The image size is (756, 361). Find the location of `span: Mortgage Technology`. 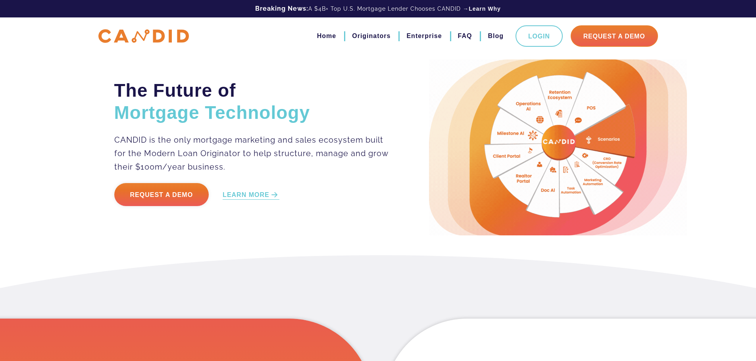

span: Mortgage Technology is located at coordinates (212, 113).